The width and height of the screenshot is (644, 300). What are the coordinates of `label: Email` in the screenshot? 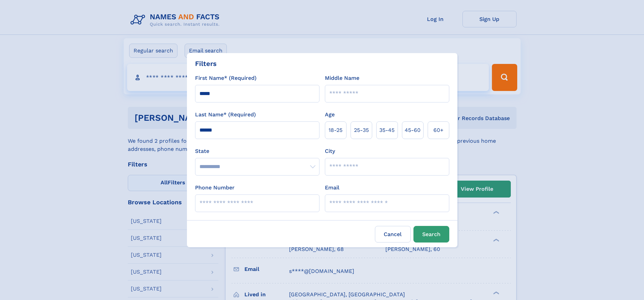 It's located at (332, 188).